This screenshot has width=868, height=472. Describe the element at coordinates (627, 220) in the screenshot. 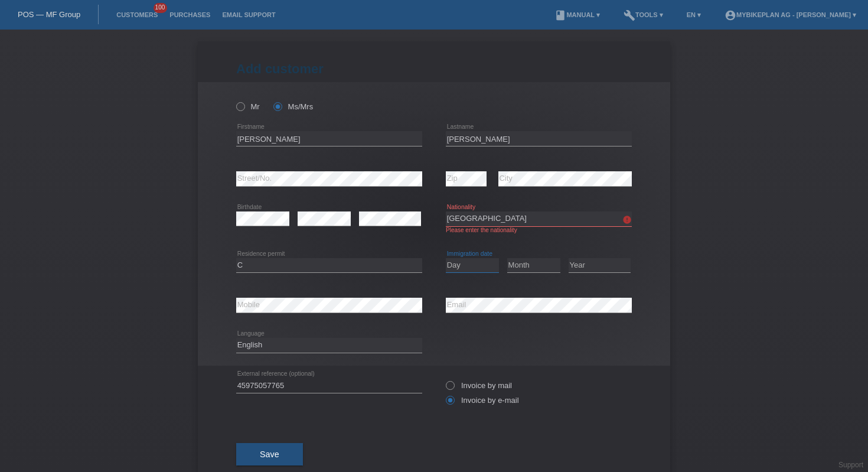

I see `i: error` at that location.